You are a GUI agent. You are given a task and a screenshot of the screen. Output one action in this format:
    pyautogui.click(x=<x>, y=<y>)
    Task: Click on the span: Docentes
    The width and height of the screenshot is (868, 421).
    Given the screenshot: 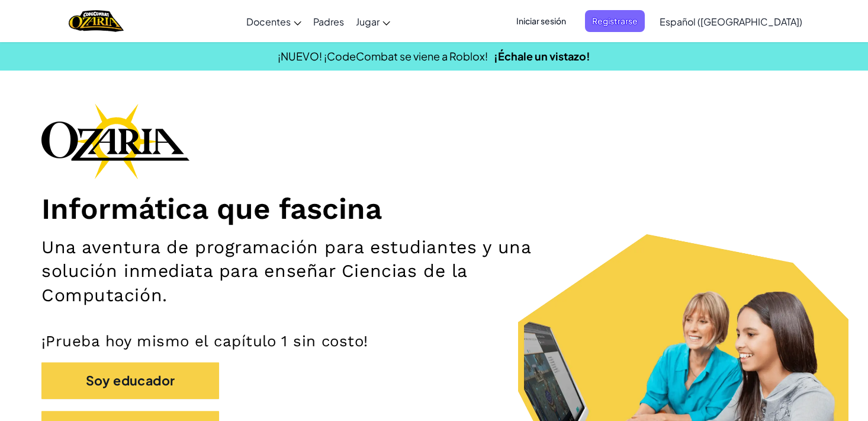 What is the action you would take?
    pyautogui.click(x=268, y=21)
    